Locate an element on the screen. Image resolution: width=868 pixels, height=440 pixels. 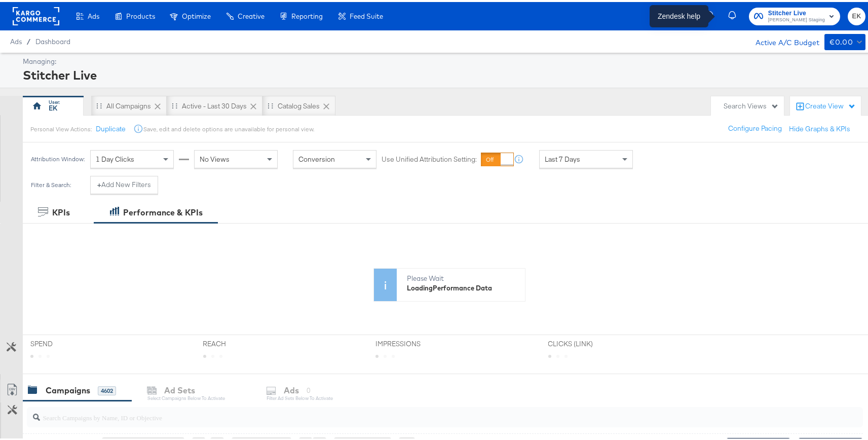
span: Optimize is located at coordinates (196, 14).